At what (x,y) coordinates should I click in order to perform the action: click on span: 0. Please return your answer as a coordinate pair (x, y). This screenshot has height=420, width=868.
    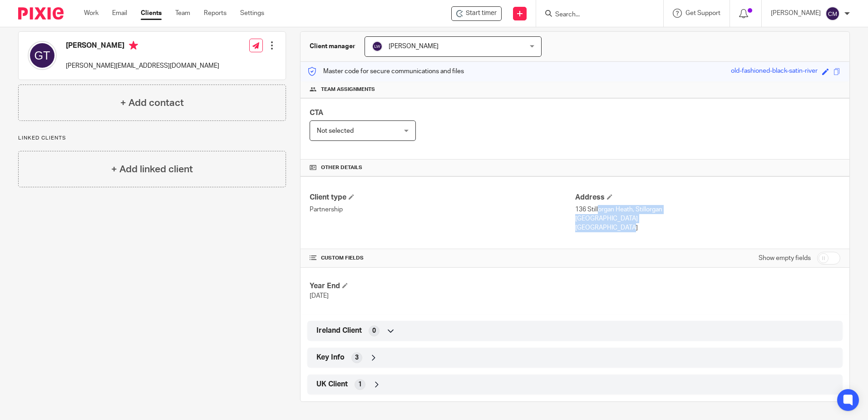
    Looking at the image, I should click on (374, 331).